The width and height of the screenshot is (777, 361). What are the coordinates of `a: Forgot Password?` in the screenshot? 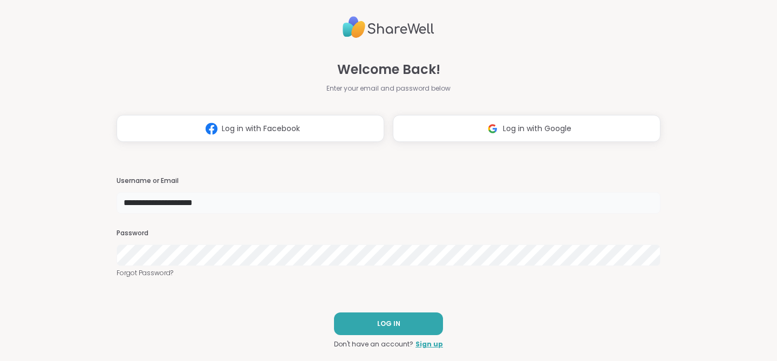 It's located at (389, 273).